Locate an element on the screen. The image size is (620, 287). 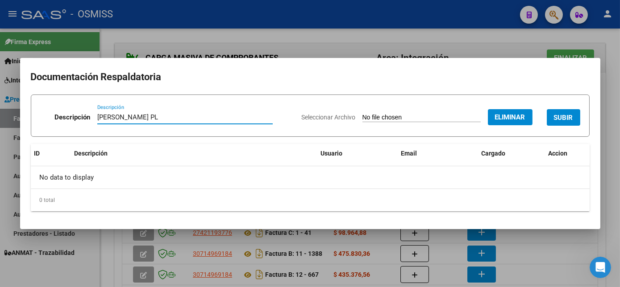
button: Selector de gif is located at coordinates (32, 223).